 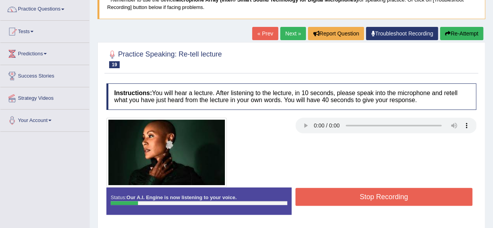 What do you see at coordinates (293, 33) in the screenshot?
I see `a: Next »` at bounding box center [293, 33].